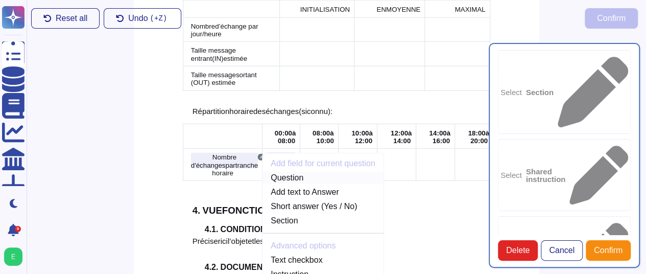 Image resolution: width=646 pixels, height=274 pixels. Describe the element at coordinates (323, 260) in the screenshot. I see `a: Text checkbox` at that location.